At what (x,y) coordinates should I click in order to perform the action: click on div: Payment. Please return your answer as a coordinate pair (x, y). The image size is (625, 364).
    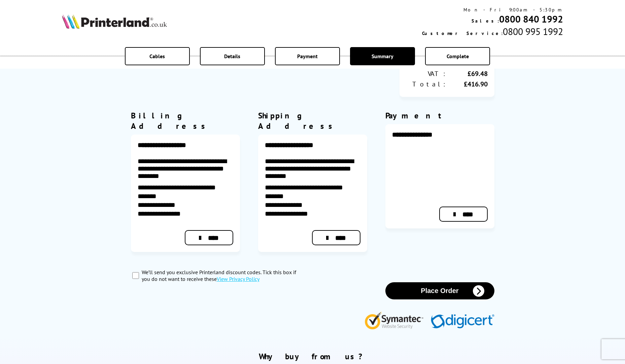
    Looking at the image, I should click on (440, 115).